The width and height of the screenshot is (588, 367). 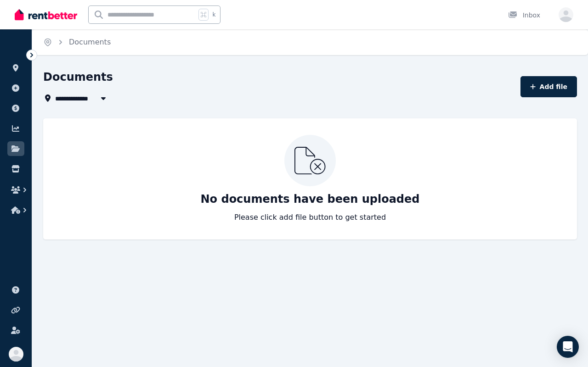 What do you see at coordinates (77, 42) in the screenshot?
I see `nav: Breadcrumb` at bounding box center [77, 42].